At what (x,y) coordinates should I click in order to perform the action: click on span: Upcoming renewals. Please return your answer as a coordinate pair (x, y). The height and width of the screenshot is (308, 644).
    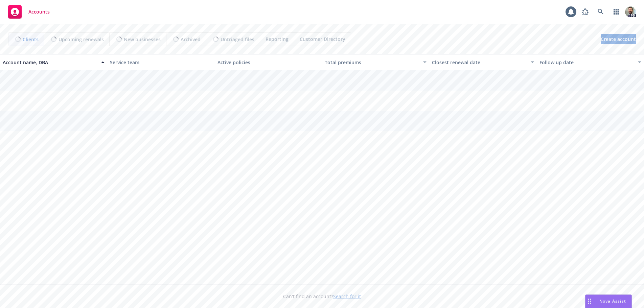
    Looking at the image, I should click on (81, 39).